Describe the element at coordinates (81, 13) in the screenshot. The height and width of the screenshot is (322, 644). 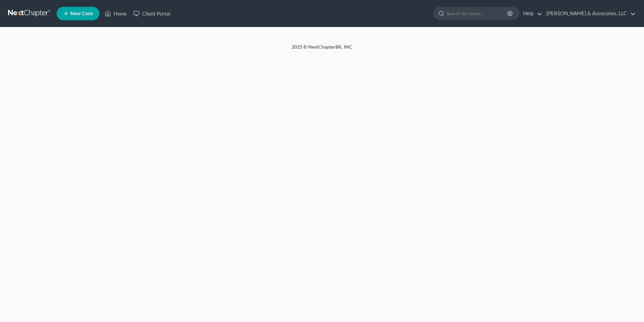
I see `span: New Case` at that location.